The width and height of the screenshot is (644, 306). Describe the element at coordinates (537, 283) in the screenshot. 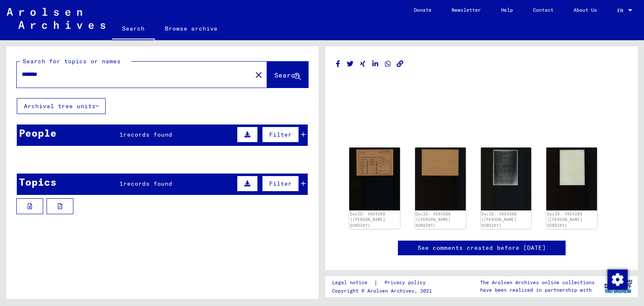

I see `p: The Arolsen Archives online collections` at that location.